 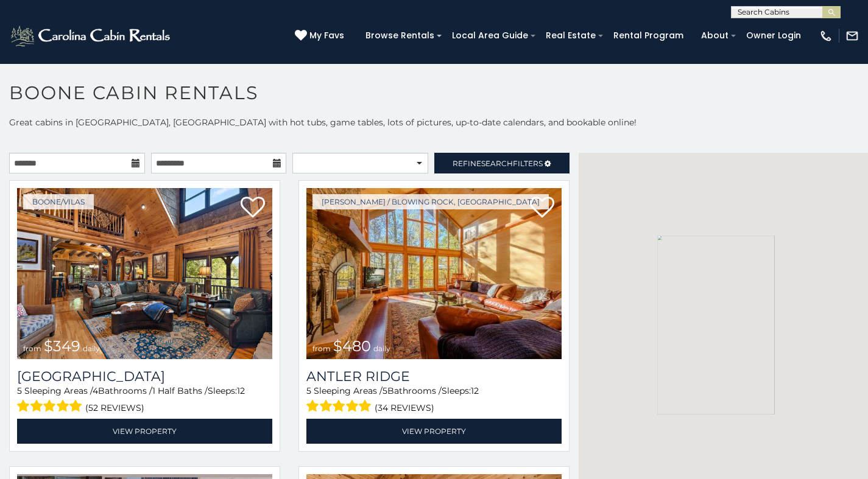 I want to click on span: $349, so click(x=62, y=346).